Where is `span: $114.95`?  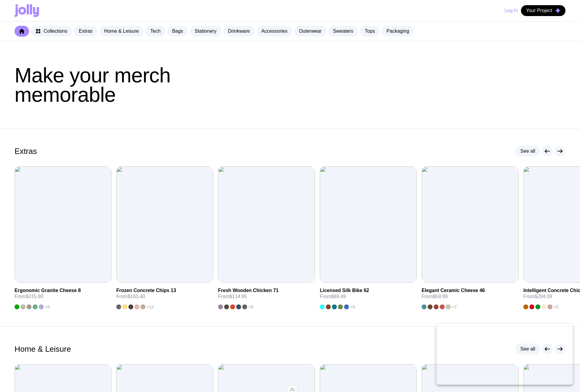
span: $114.95 is located at coordinates (238, 296).